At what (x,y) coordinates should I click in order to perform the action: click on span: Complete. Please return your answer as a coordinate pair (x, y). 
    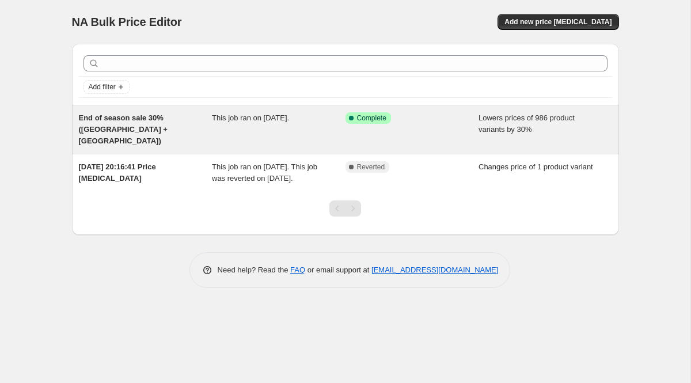
    Looking at the image, I should click on (371, 118).